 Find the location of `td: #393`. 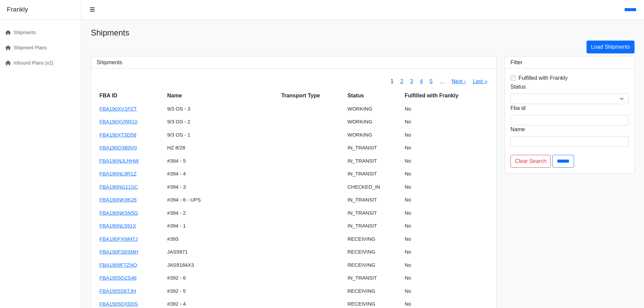

td: #393 is located at coordinates (221, 239).